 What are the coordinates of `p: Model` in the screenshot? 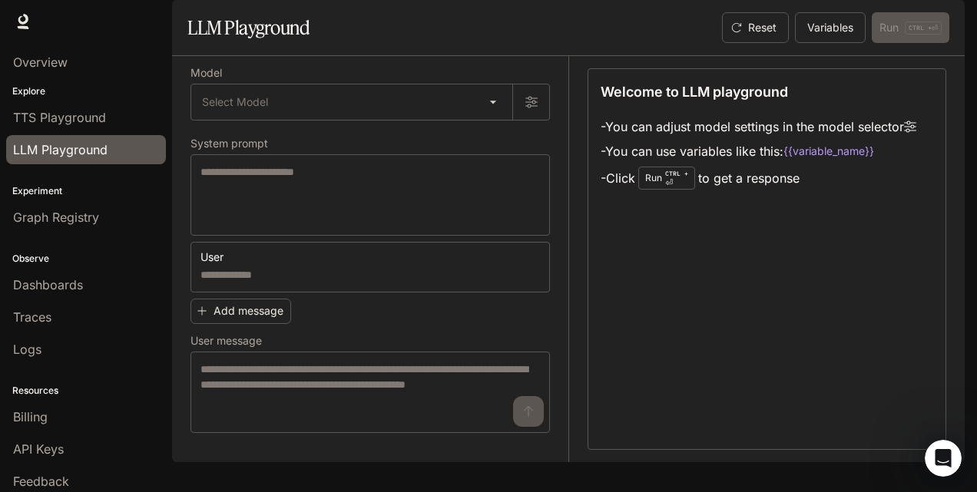 It's located at (206, 73).